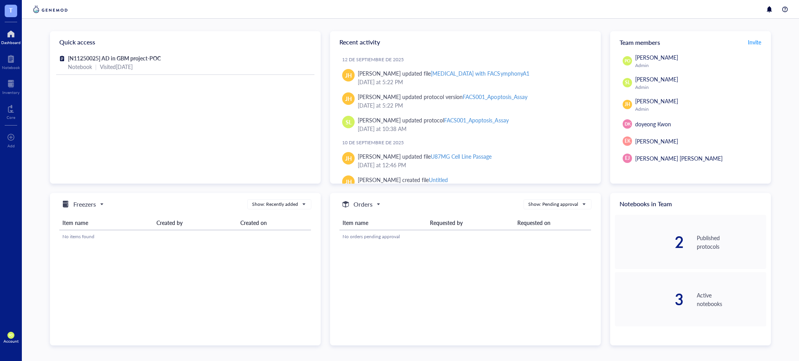 This screenshot has width=799, height=361. Describe the element at coordinates (755, 42) in the screenshot. I see `button: Invite` at that location.